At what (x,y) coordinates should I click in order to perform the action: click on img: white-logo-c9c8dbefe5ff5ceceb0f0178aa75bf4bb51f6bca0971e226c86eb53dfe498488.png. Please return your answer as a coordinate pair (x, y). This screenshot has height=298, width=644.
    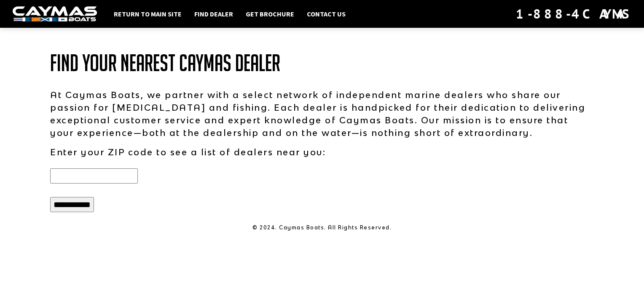
    Looking at the image, I should click on (55, 14).